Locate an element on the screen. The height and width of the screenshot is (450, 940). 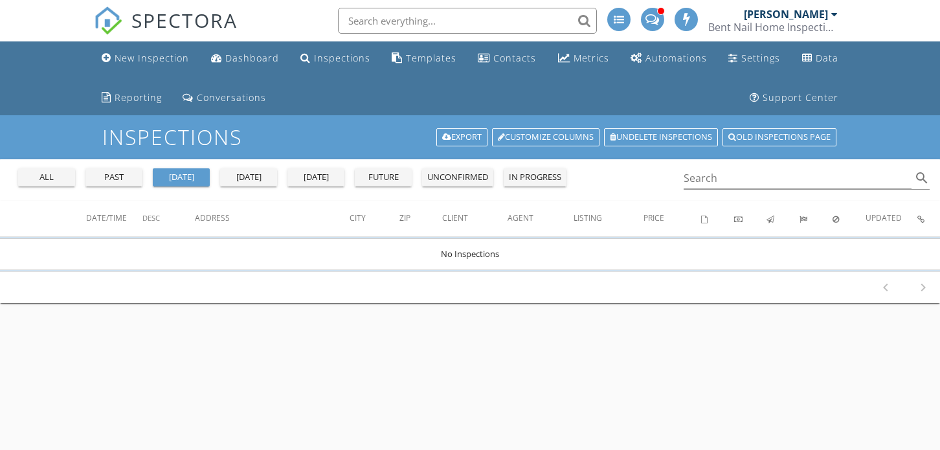
div: Inspections is located at coordinates (342, 58).